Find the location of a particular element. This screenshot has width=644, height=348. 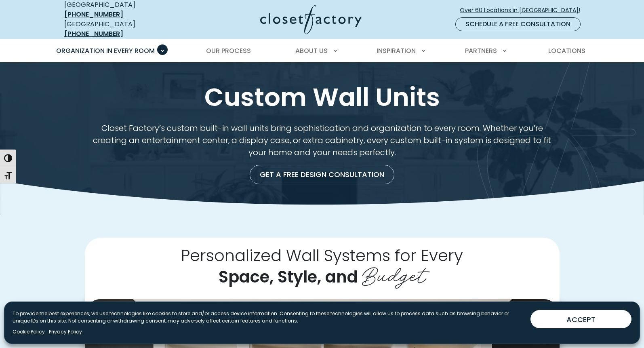

nav: Primary Menu is located at coordinates (322, 51).